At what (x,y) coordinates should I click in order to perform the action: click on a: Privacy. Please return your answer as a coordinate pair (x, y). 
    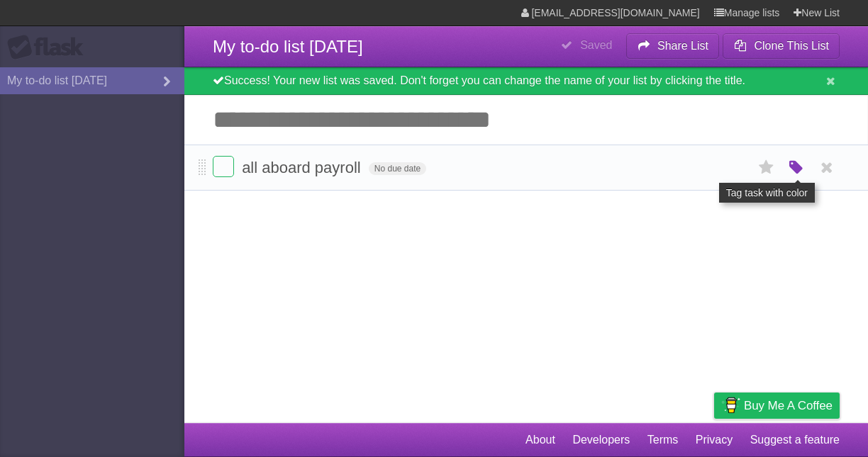
    Looking at the image, I should click on (713, 440).